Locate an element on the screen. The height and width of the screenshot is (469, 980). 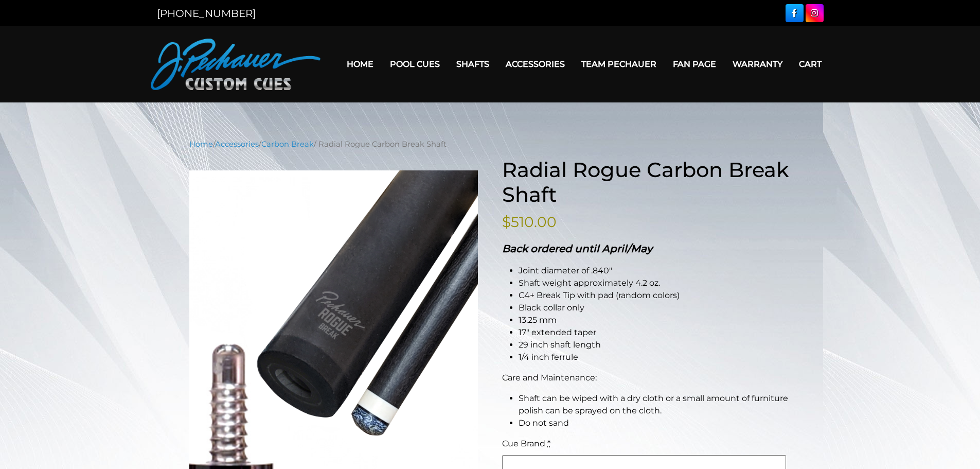
a: Pool Cues is located at coordinates (414, 64).